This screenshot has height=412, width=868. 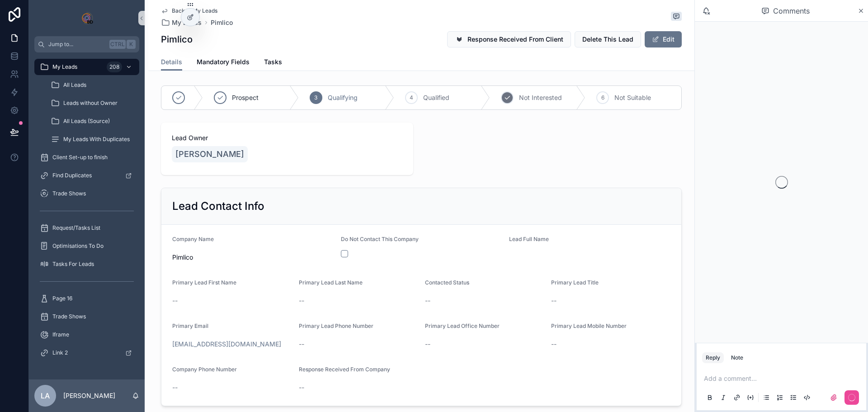 I want to click on span: Optimisations To Do, so click(x=78, y=246).